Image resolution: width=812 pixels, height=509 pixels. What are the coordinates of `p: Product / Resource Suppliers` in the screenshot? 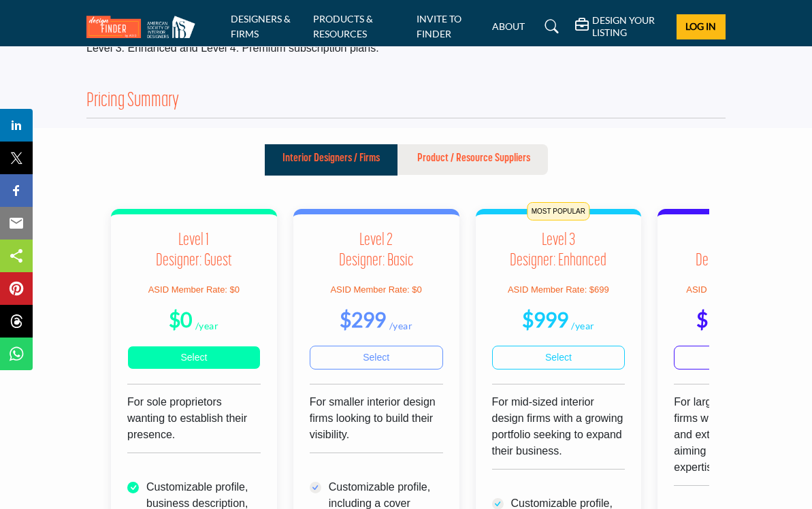 It's located at (473, 158).